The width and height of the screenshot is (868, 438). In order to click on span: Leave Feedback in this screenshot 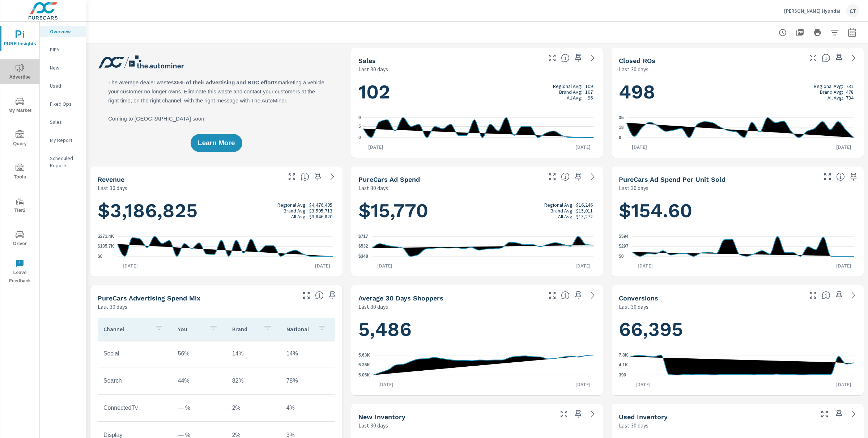, I will do `click(20, 272)`.